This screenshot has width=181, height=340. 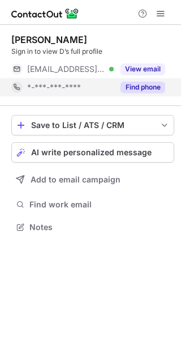 What do you see at coordinates (93, 227) in the screenshot?
I see `button: Notes` at bounding box center [93, 227].